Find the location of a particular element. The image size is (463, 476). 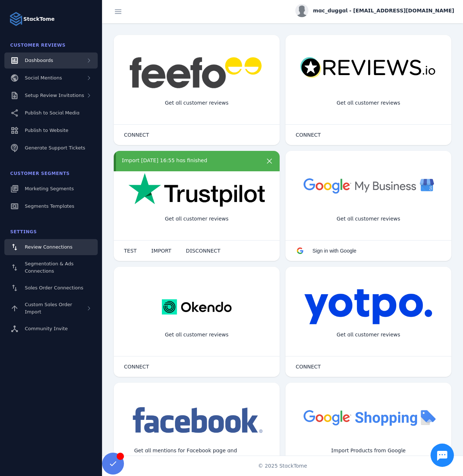

span: © 2025 StackTome is located at coordinates (282, 466).